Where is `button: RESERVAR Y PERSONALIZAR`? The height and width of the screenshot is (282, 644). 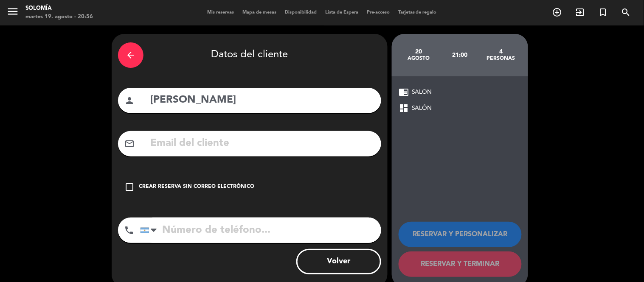 button: RESERVAR Y PERSONALIZAR is located at coordinates (460, 234).